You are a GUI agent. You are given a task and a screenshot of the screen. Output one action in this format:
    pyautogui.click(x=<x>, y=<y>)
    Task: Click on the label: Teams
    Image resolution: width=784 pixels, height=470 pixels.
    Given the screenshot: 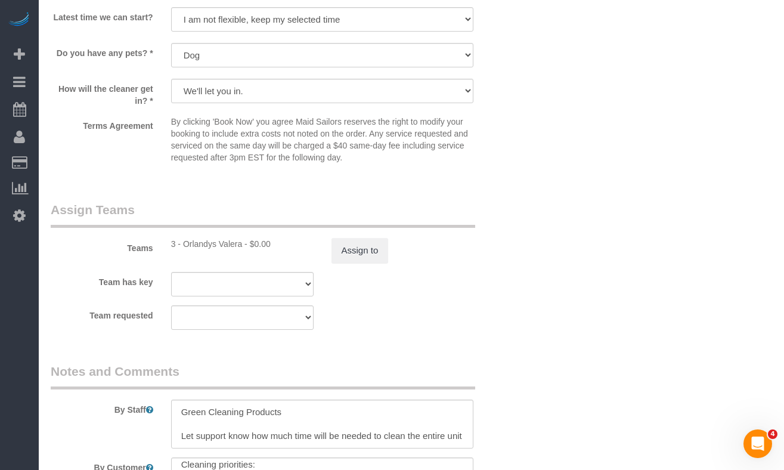 What is the action you would take?
    pyautogui.click(x=102, y=246)
    